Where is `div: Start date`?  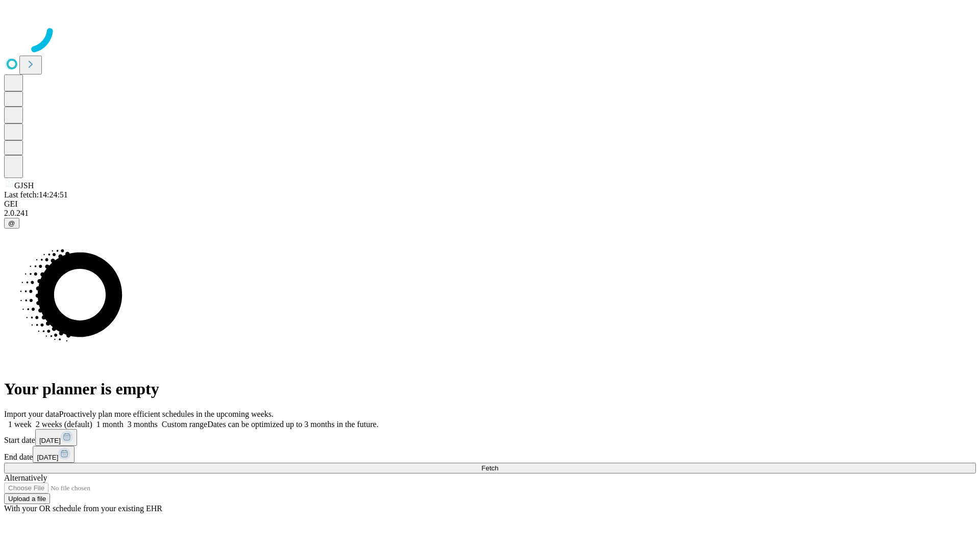
div: Start date is located at coordinates (490, 437).